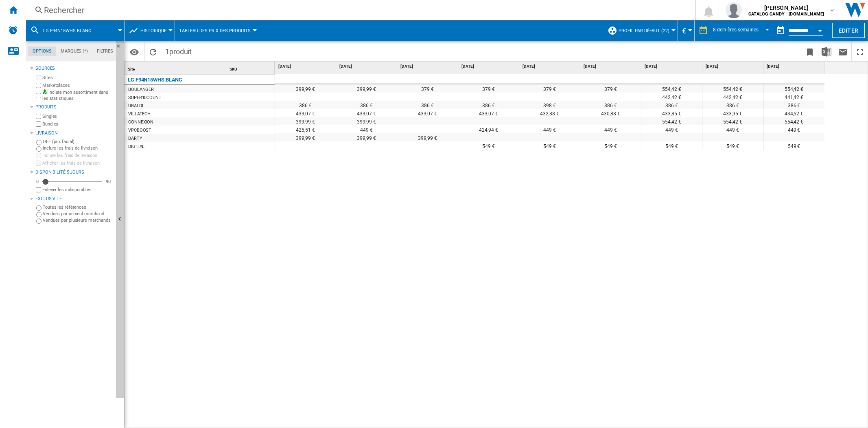 This screenshot has height=428, width=868. I want to click on label: Marketplaces, so click(78, 85).